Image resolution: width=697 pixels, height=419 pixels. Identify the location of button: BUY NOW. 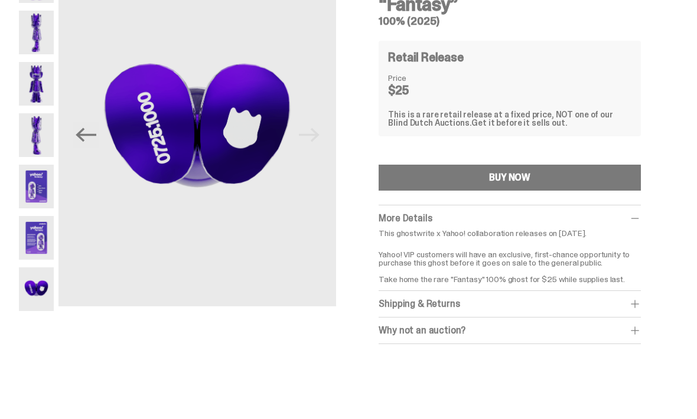
(510, 178).